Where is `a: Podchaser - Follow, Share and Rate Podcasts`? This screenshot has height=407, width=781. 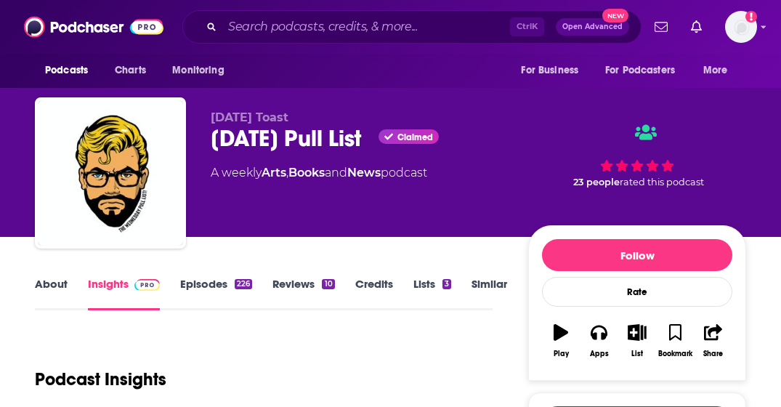
a: Podchaser - Follow, Share and Rate Podcasts is located at coordinates (94, 27).